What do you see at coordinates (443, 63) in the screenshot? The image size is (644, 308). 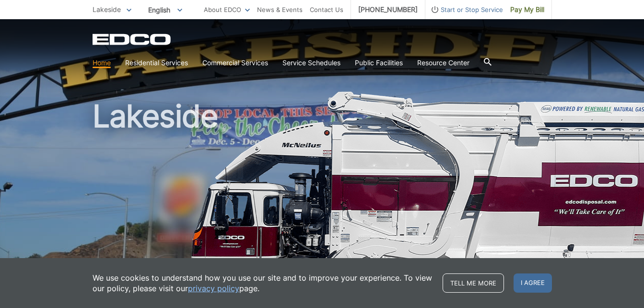 I see `a: Resource Center` at bounding box center [443, 63].